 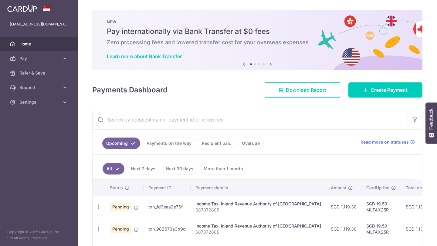 I want to click on span: Support, so click(x=39, y=88).